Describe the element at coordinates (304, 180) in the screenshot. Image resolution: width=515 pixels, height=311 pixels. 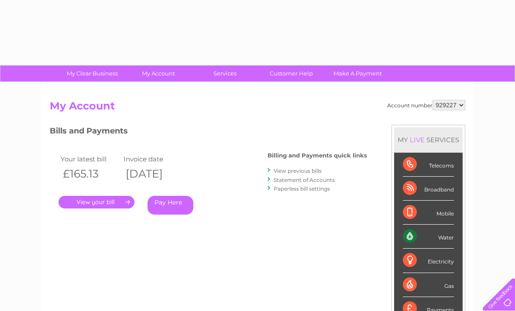
I see `a: Statement of Accounts` at that location.